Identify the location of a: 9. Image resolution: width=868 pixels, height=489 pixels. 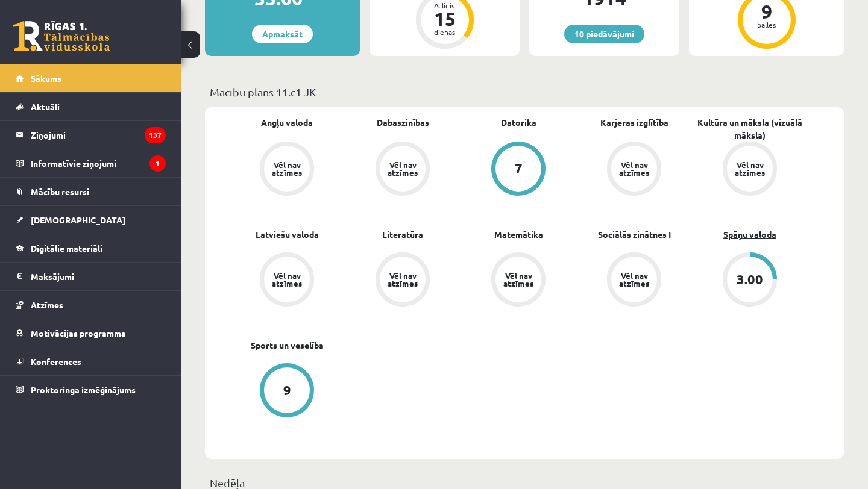
(287, 392).